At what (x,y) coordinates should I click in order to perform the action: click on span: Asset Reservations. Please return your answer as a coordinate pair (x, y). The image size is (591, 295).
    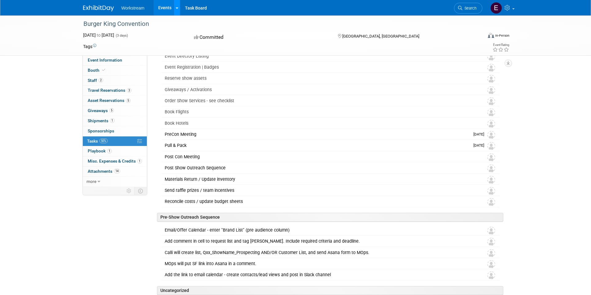
    Looking at the image, I should click on (109, 100).